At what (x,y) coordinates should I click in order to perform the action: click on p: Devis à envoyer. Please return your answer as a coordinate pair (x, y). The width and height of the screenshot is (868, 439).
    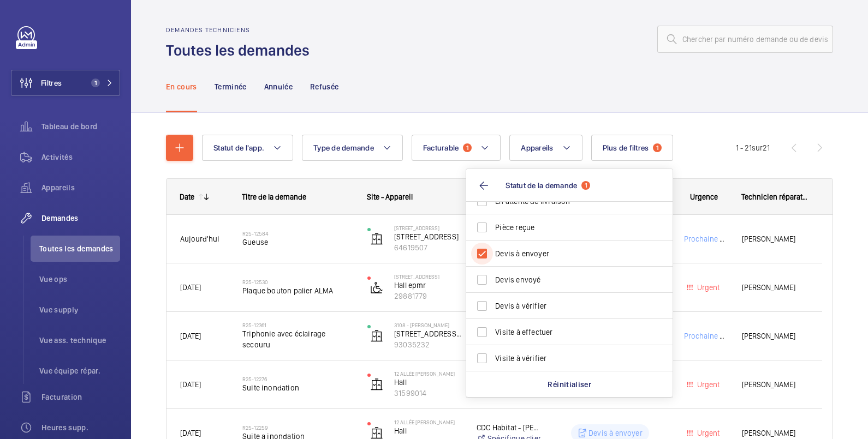
    Looking at the image, I should click on (615, 433).